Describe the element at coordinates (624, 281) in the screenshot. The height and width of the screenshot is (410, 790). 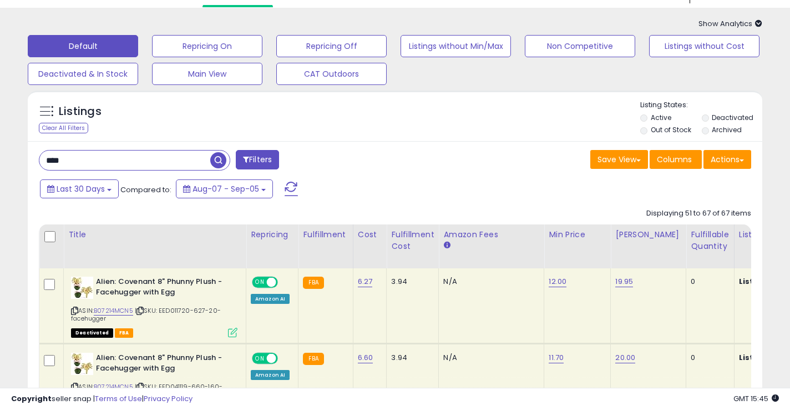
I see `a: 19.95` at that location.